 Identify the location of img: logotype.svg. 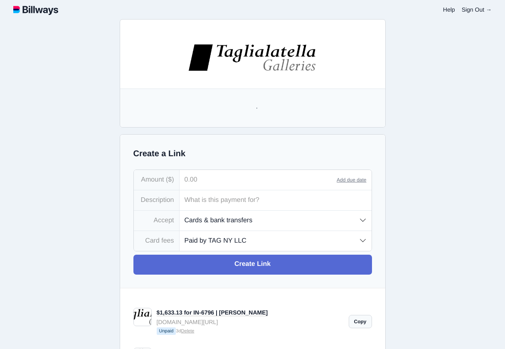
(36, 10).